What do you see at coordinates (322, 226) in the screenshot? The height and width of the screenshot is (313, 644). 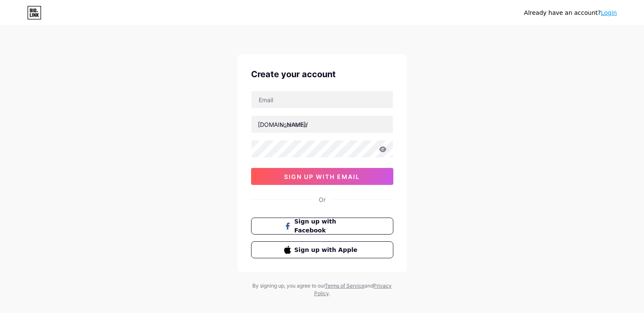 I see `a: Sign up with Facebook` at bounding box center [322, 226].